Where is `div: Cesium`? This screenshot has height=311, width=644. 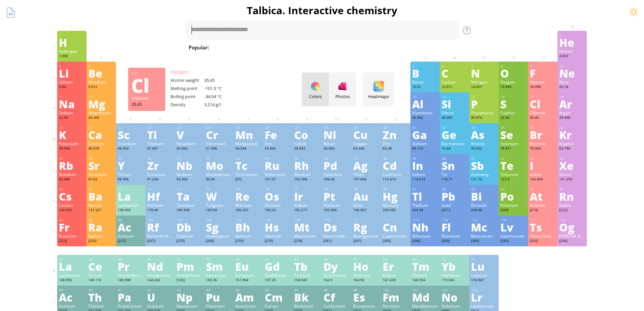 div: Cesium is located at coordinates (71, 205).